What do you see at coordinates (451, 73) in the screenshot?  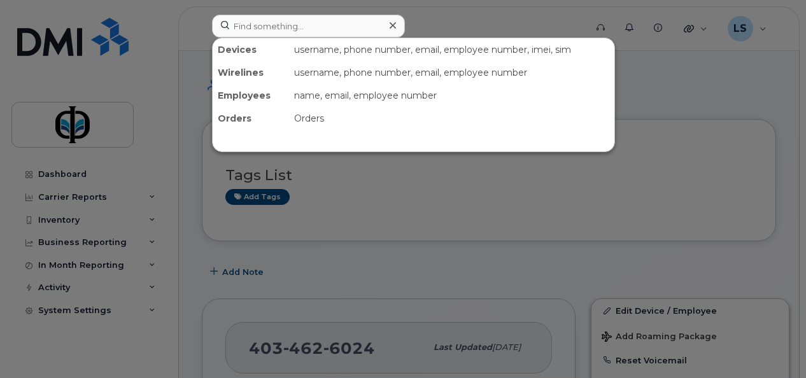 I see `div: username, phone number, email, employee number` at bounding box center [451, 73].